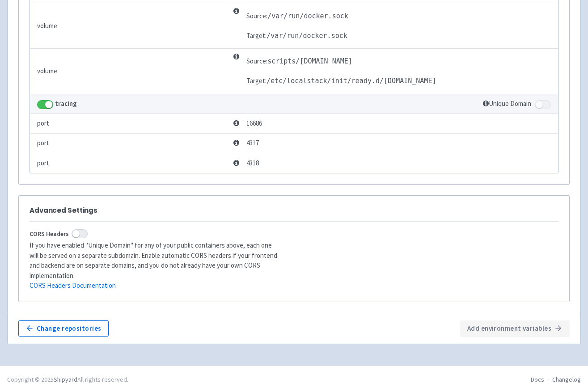 The width and height of the screenshot is (588, 383). What do you see at coordinates (155, 265) in the screenshot?
I see `p: If you have enabled "Unique Domain" for any of your public containers above, each one will be ser...` at bounding box center [155, 265].